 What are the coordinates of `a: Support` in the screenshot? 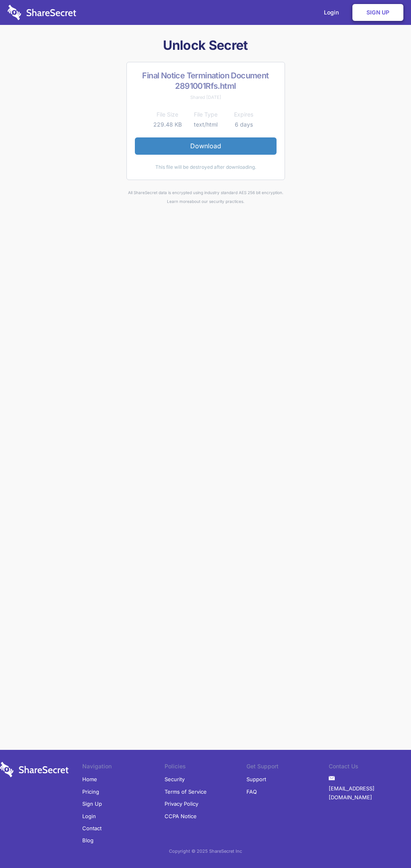 It's located at (256, 779).